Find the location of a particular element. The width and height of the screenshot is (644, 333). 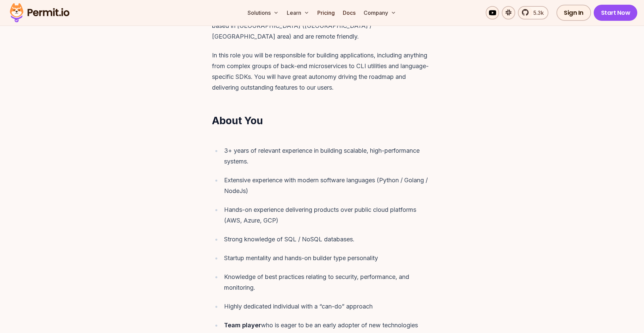

a: Sign In is located at coordinates (573, 13).